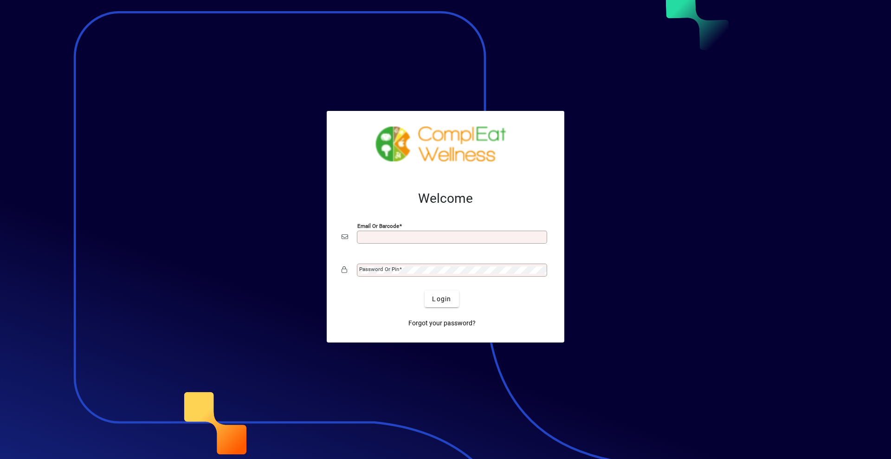 The image size is (891, 459). What do you see at coordinates (446, 199) in the screenshot?
I see `h2: Welcome` at bounding box center [446, 199].